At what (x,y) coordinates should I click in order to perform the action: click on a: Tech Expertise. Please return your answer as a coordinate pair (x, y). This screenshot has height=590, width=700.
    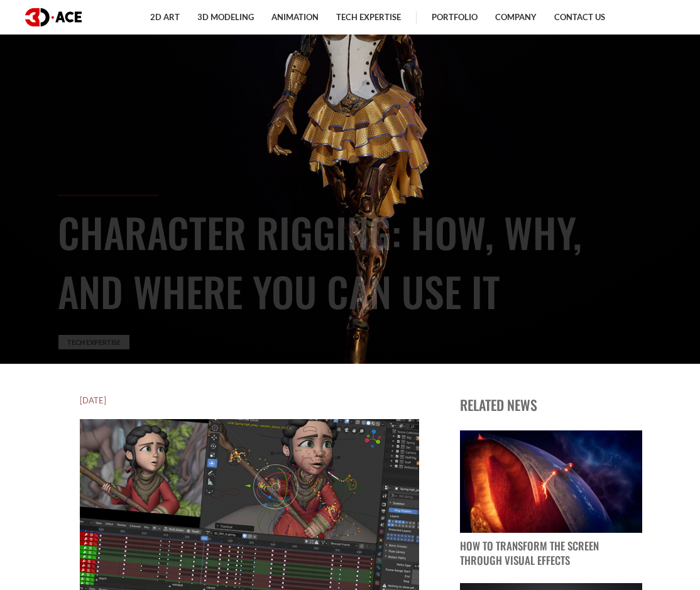
    Looking at the image, I should click on (93, 342).